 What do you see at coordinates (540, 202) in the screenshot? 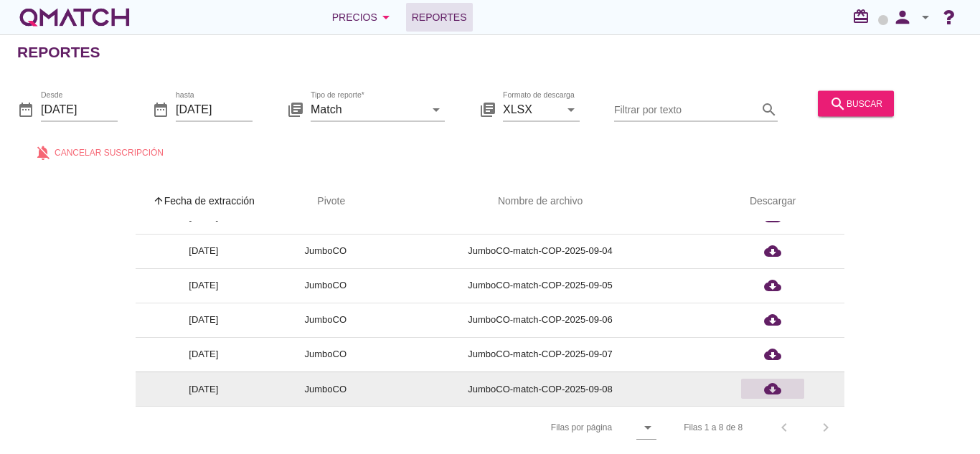
I see `th: Nombre de archivo: Not sorted.` at bounding box center [540, 202].